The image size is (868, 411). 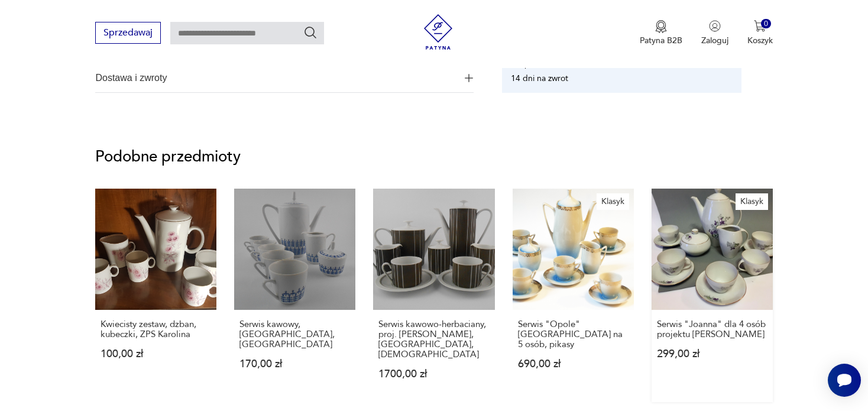 I want to click on button: Zaloguj, so click(x=715, y=33).